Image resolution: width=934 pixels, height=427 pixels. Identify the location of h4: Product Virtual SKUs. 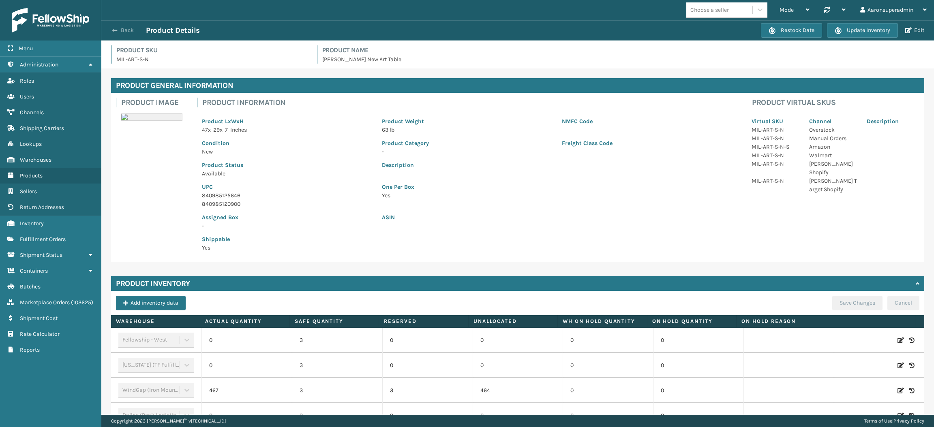
(836, 103).